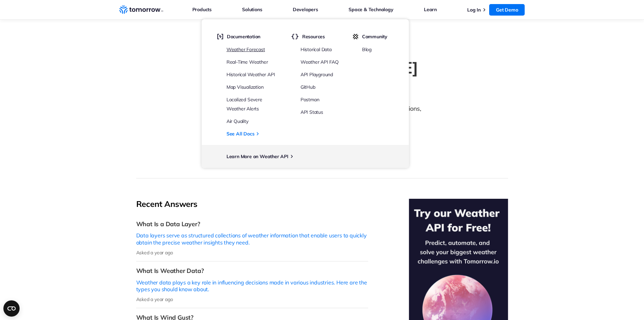 This screenshot has width=644, height=320. What do you see at coordinates (507, 10) in the screenshot?
I see `a: Get Demo` at bounding box center [507, 10].